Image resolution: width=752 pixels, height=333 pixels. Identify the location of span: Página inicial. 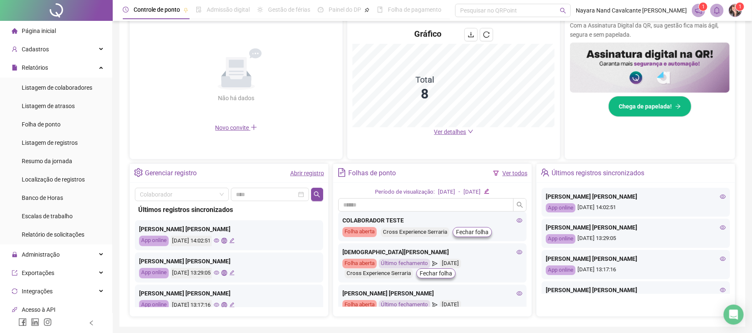
(39, 31).